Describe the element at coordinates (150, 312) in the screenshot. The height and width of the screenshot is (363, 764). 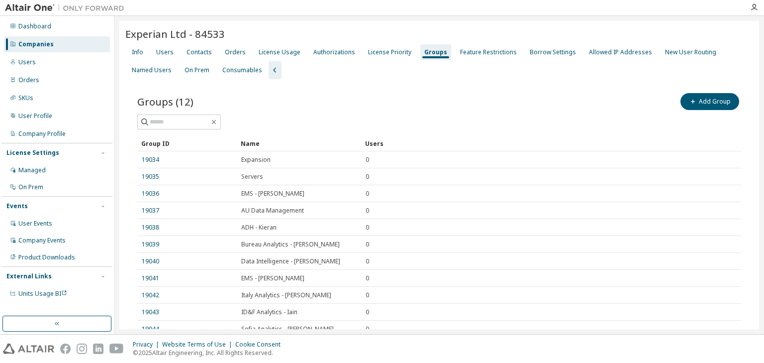
I see `a: 19043` at that location.